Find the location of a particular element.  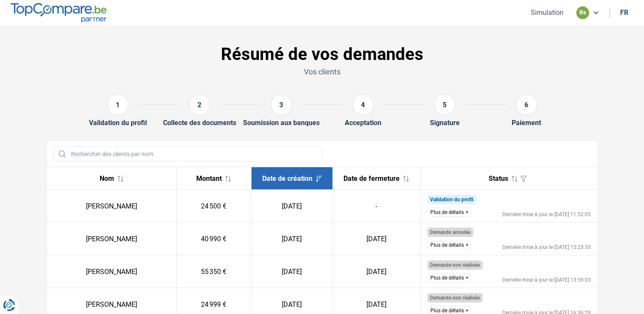

td: 40 990 € is located at coordinates (214, 239).